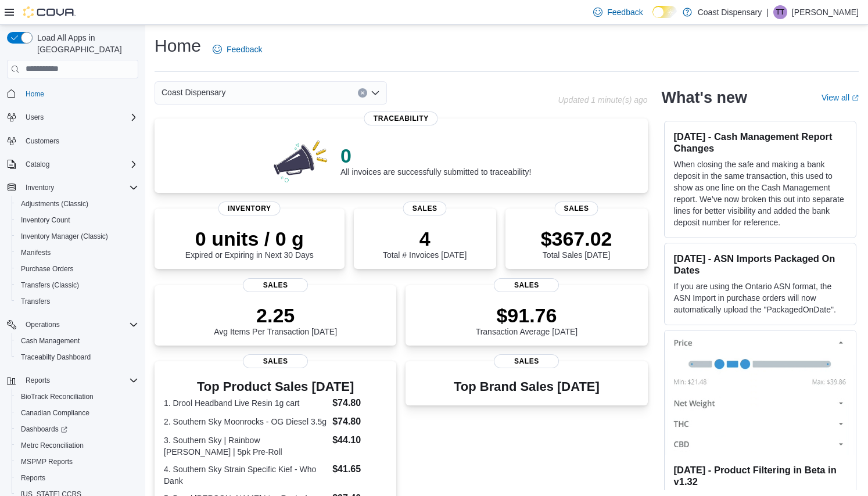 The height and width of the screenshot is (496, 868). What do you see at coordinates (77, 301) in the screenshot?
I see `button: Transfers` at bounding box center [77, 301].